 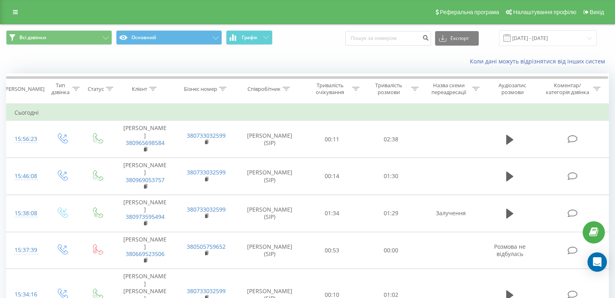 What do you see at coordinates (96, 89) in the screenshot?
I see `div: Статус` at bounding box center [96, 89].